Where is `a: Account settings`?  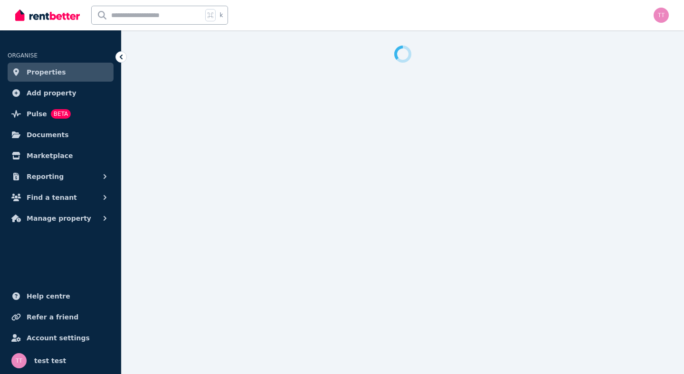
a: Account settings is located at coordinates (60, 338).